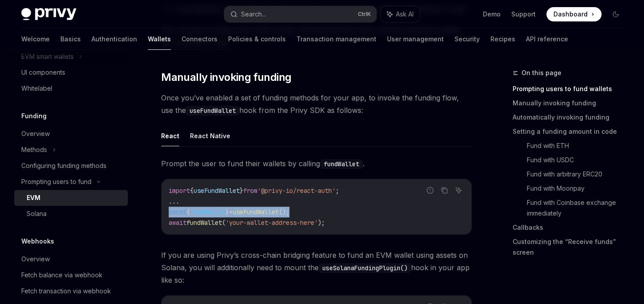 The width and height of the screenshot is (644, 304). What do you see at coordinates (62, 275) in the screenshot?
I see `div: Fetch balance via webhook` at bounding box center [62, 275].